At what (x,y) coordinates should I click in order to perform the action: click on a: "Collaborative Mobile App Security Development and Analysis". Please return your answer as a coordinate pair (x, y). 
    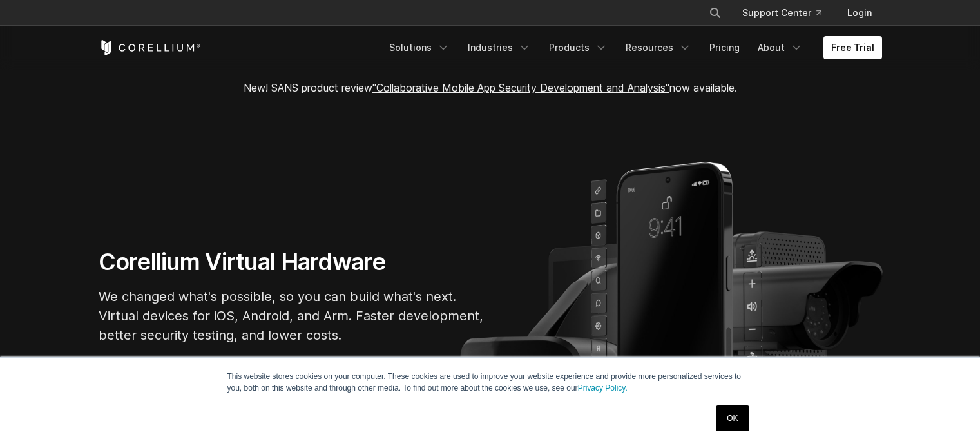
    Looking at the image, I should click on (521, 88).